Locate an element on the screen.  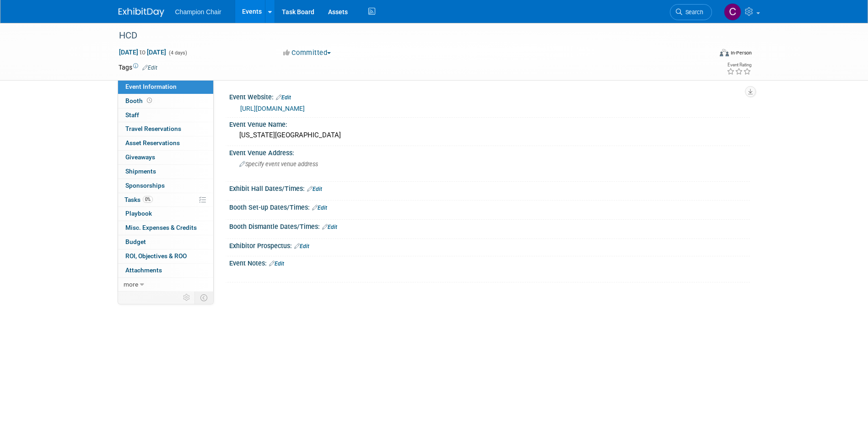
span: Playbook is located at coordinates (139, 213).